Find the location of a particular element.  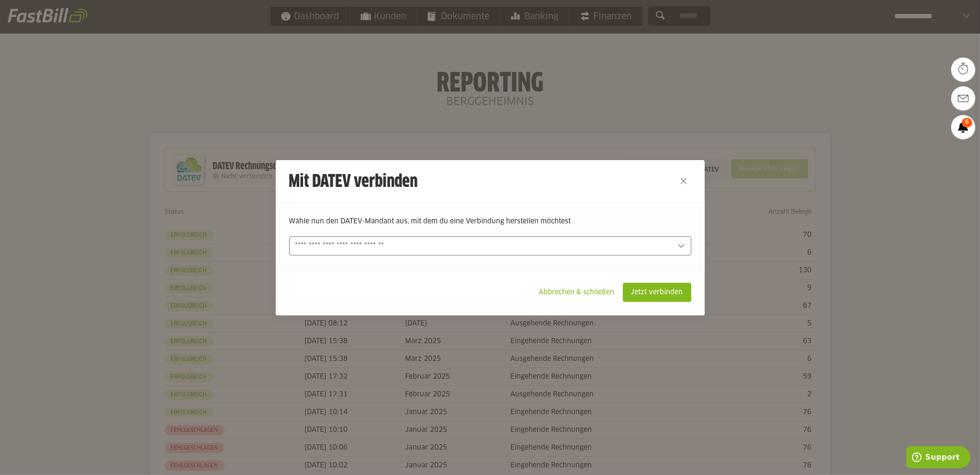

p: Wähle nun den DATEV-Mandant aus, mit dem du eine Verbindung herstellen möchtest is located at coordinates (490, 221).